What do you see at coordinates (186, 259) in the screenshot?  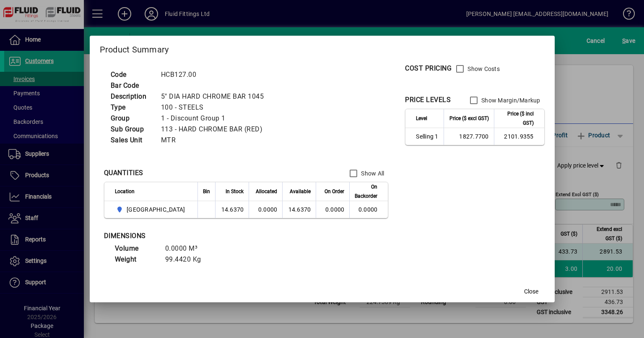 I see `td: 99.4420 Kg` at bounding box center [186, 259].